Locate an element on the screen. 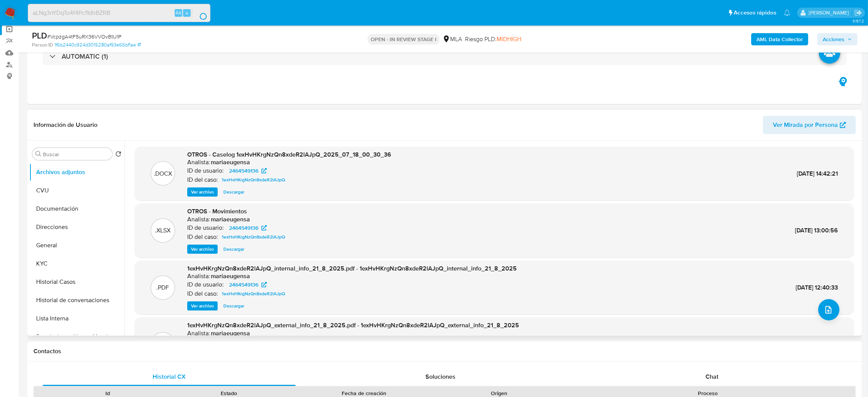 The width and height of the screenshot is (868, 397). div: Proceso is located at coordinates (707, 393).